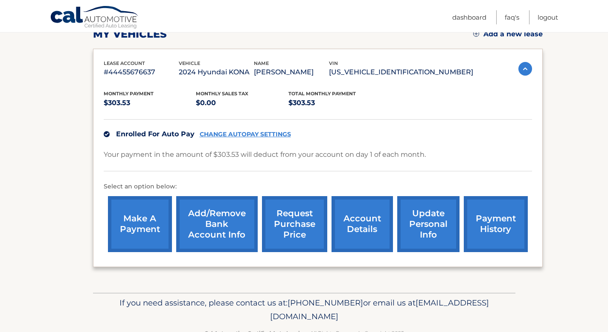  What do you see at coordinates (141, 72) in the screenshot?
I see `p: #44455676637` at bounding box center [141, 72].